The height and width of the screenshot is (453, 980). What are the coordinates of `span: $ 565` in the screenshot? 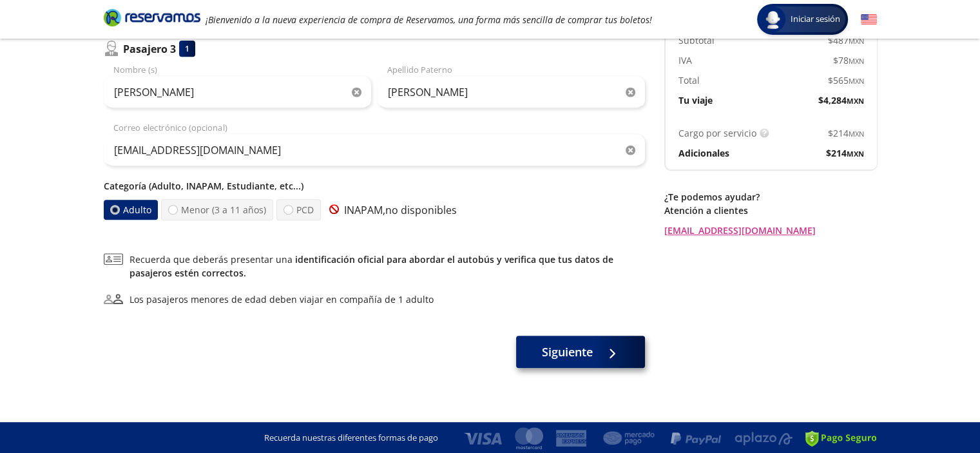 It's located at (846, 80).